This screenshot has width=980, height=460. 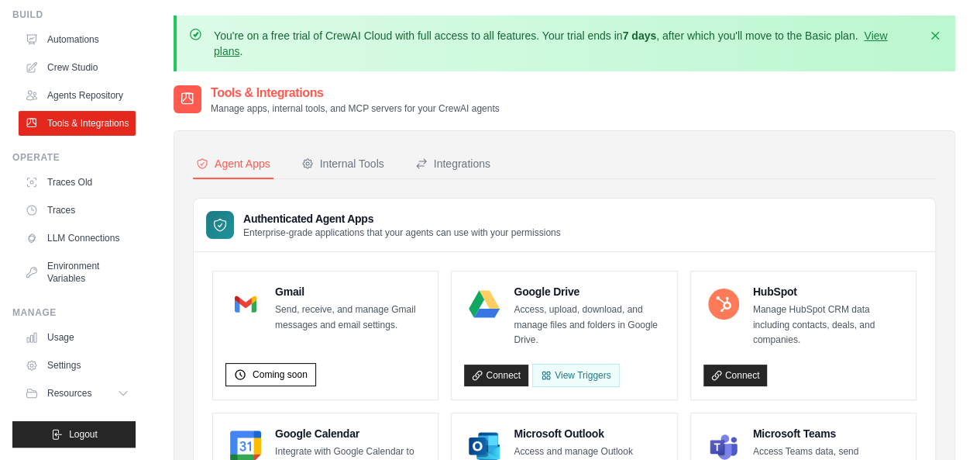 I want to click on a: Agents Repository, so click(x=77, y=96).